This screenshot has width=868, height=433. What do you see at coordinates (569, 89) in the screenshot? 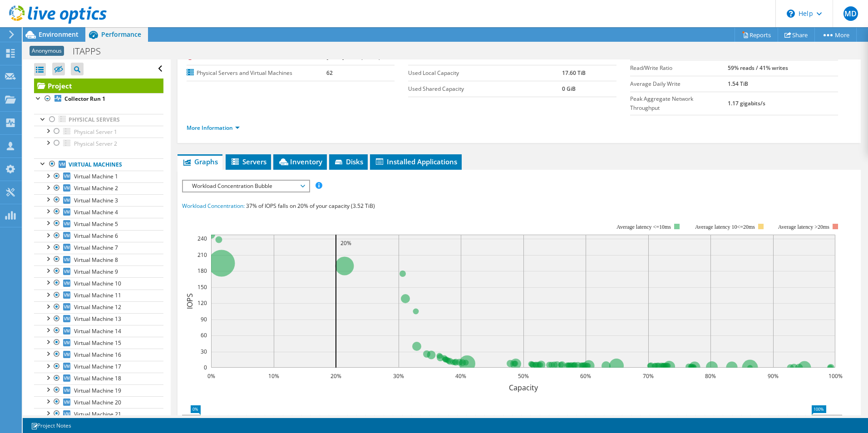
I see `b: 0 GiB` at bounding box center [569, 89].